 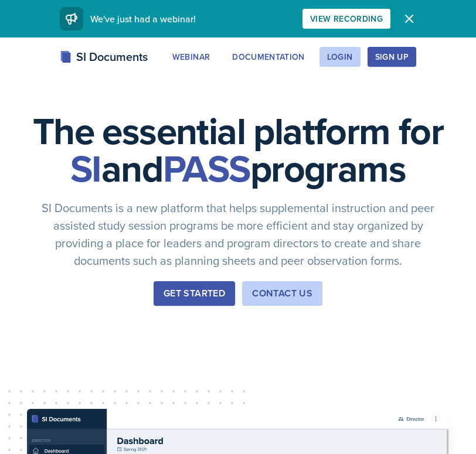 I want to click on button: View Recording, so click(x=346, y=19).